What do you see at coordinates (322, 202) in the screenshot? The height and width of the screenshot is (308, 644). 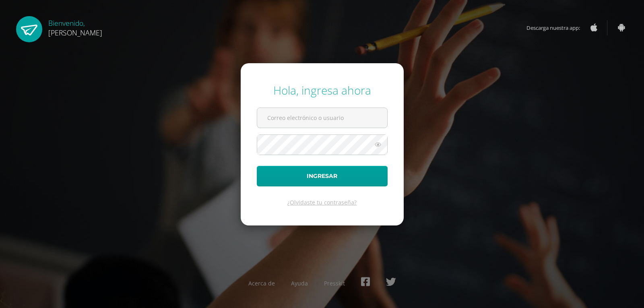 I see `a: ¿Olvidaste tu contraseña?` at bounding box center [322, 202].